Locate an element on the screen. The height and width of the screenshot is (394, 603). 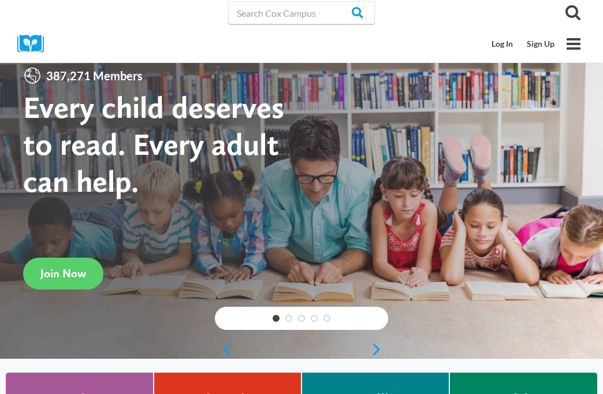
span: 387,271 Members is located at coordinates (94, 76).